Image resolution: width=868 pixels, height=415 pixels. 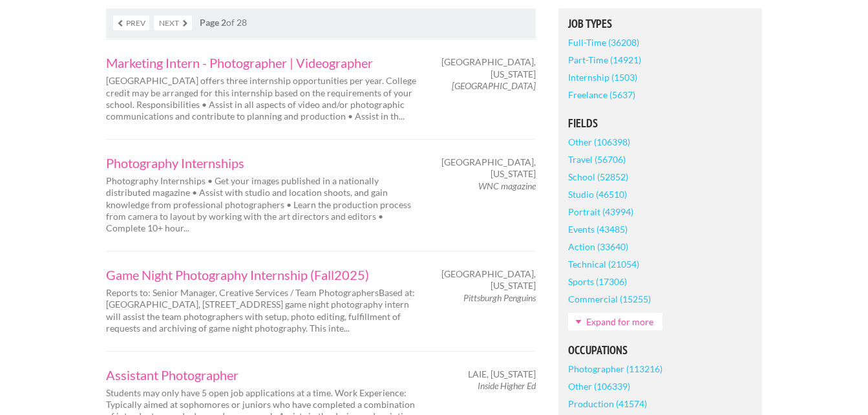 I want to click on a: Studio (46510), so click(x=596, y=194).